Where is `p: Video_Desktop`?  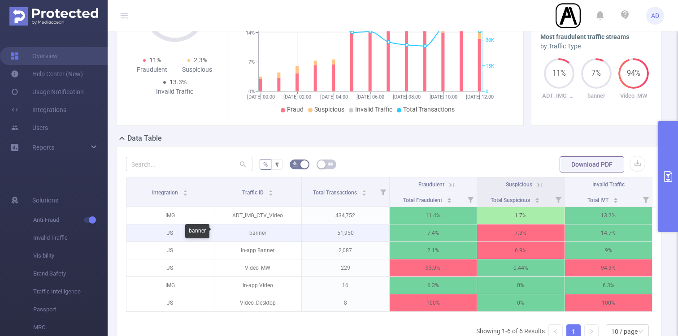 p: Video_Desktop is located at coordinates (258, 303).